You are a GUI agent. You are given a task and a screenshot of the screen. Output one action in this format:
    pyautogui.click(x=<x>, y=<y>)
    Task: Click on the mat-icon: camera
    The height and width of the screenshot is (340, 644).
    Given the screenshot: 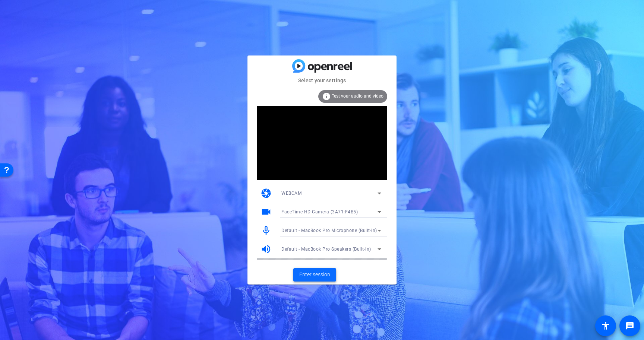 What is the action you would take?
    pyautogui.click(x=267, y=194)
    